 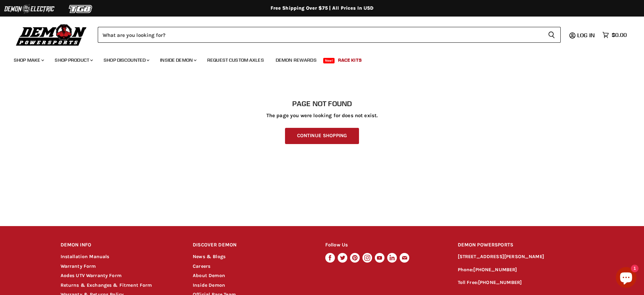 What do you see at coordinates (201, 266) in the screenshot?
I see `a: Careers` at bounding box center [201, 266].